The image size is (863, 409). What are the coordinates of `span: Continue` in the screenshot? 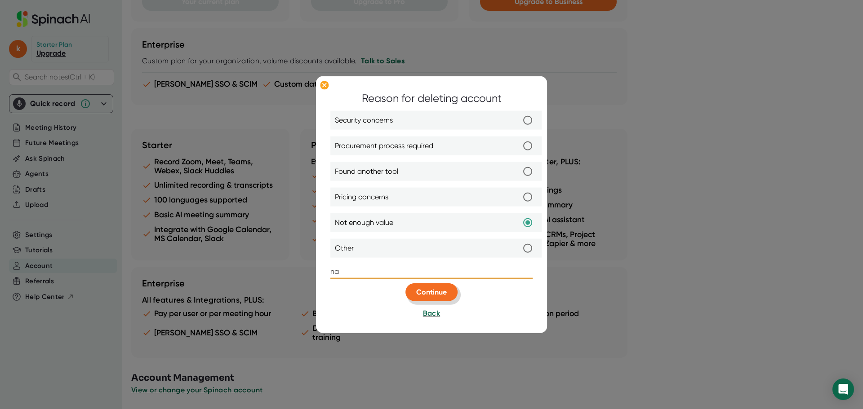 It's located at (431, 292).